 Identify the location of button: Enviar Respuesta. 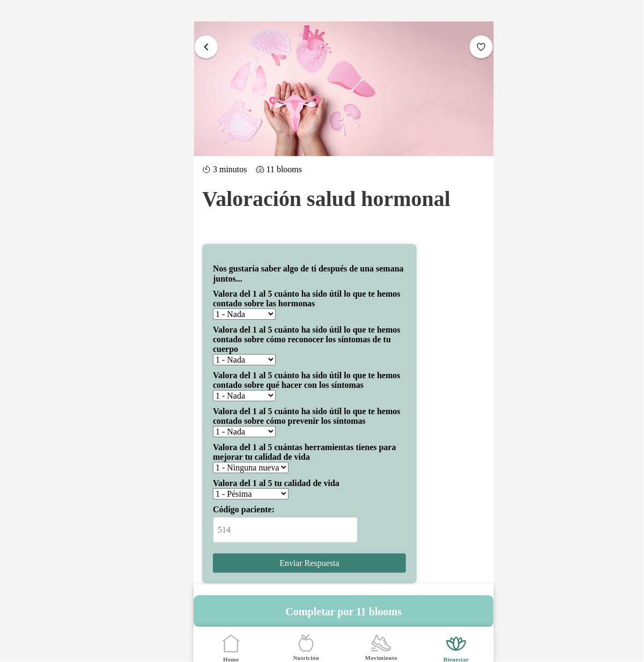
(310, 563).